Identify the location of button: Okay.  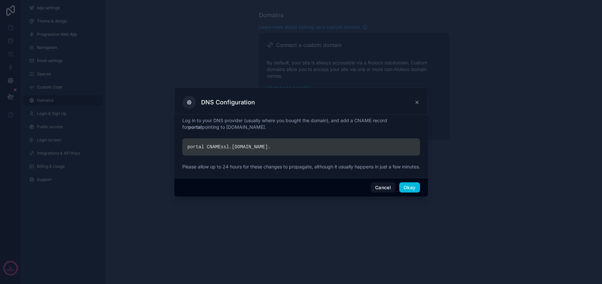
(409, 188).